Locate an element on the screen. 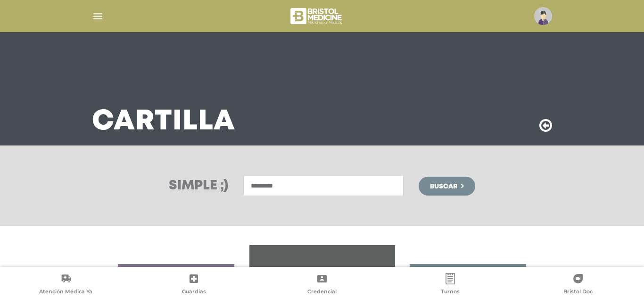 Image resolution: width=644 pixels, height=299 pixels. span: Turnos is located at coordinates (450, 292).